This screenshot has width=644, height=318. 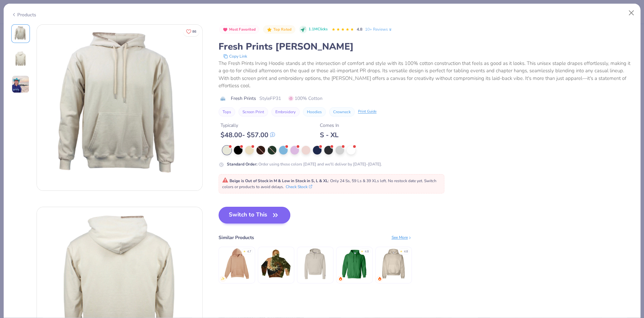 What do you see at coordinates (299, 187) in the screenshot?
I see `button: Check Stock` at bounding box center [299, 187].